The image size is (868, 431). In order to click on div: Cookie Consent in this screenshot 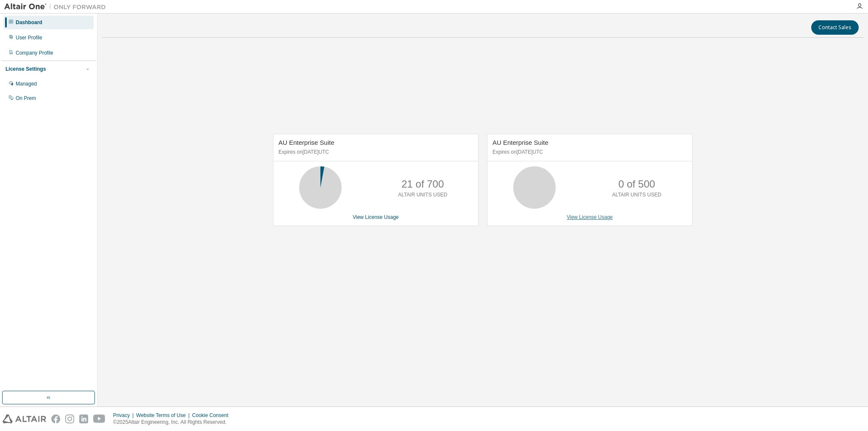, I will do `click(213, 416)`.